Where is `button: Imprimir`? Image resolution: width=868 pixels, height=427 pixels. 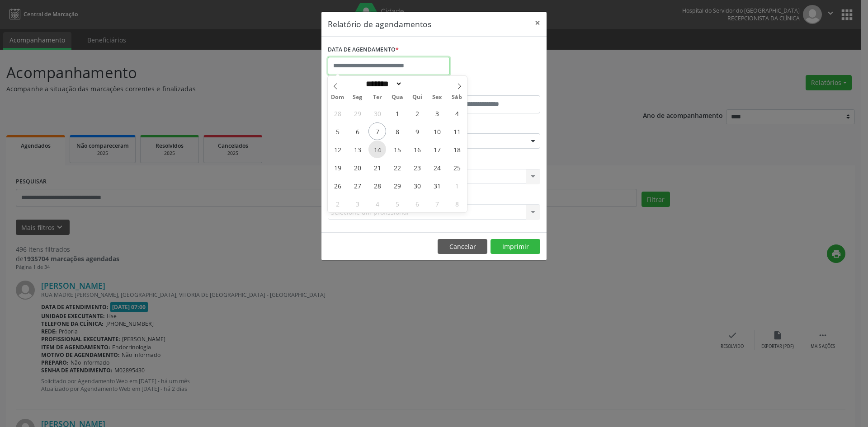 button: Imprimir is located at coordinates (515, 247).